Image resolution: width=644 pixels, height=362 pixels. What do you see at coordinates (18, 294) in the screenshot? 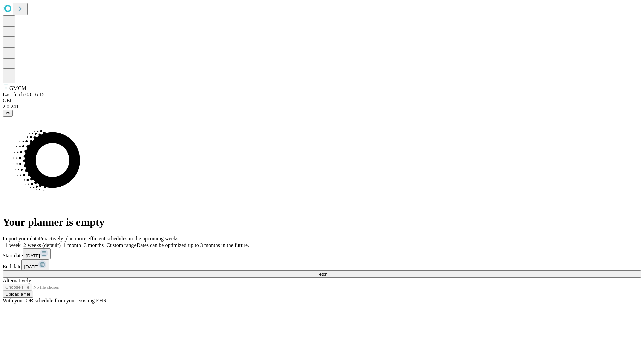
I see `button: Upload a file` at bounding box center [18, 294].